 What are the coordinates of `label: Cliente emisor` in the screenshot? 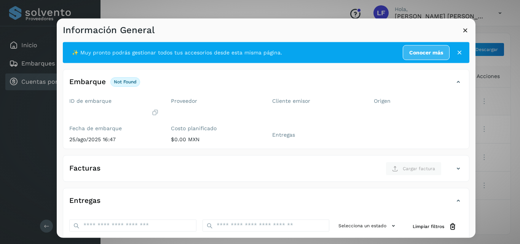 It's located at (317, 101).